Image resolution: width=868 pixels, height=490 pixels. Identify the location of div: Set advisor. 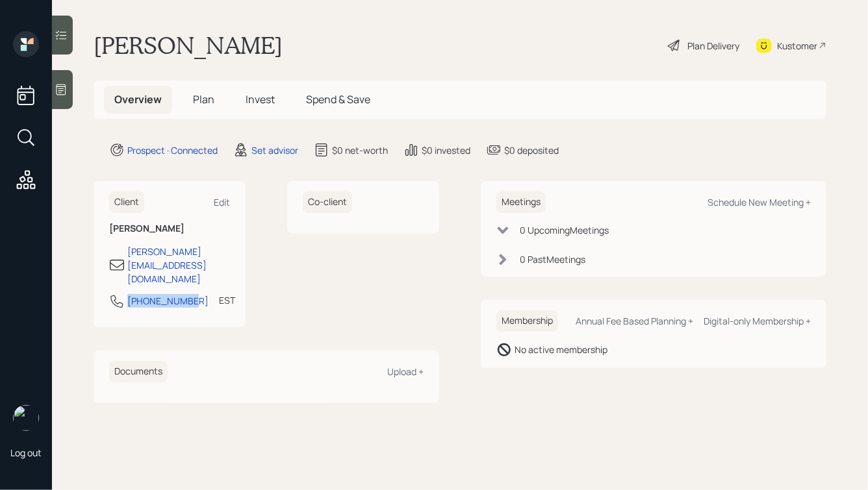
(275, 150).